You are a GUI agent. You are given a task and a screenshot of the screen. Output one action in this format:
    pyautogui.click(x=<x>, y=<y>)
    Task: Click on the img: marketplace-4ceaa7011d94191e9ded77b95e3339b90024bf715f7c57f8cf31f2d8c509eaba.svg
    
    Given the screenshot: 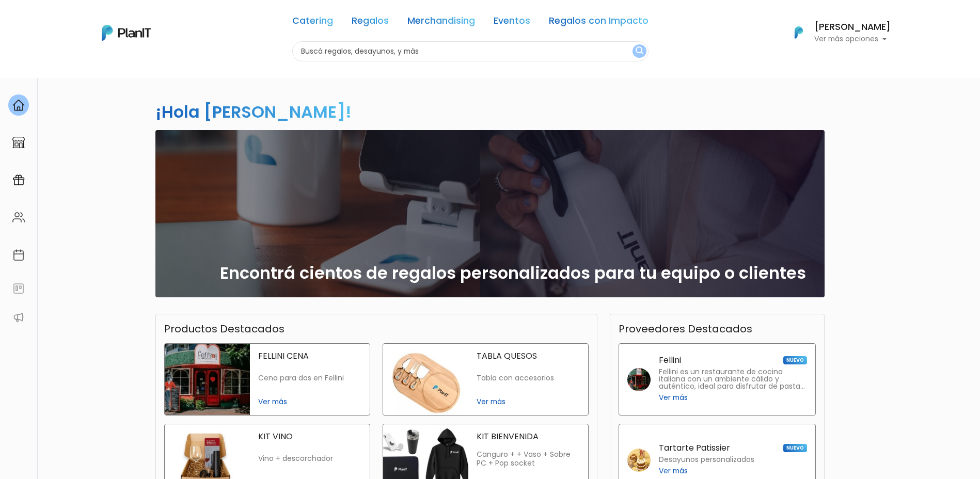 What is the action you would take?
    pyautogui.click(x=18, y=142)
    